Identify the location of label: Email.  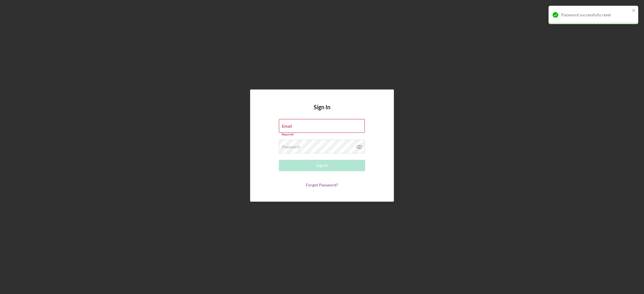
(287, 127).